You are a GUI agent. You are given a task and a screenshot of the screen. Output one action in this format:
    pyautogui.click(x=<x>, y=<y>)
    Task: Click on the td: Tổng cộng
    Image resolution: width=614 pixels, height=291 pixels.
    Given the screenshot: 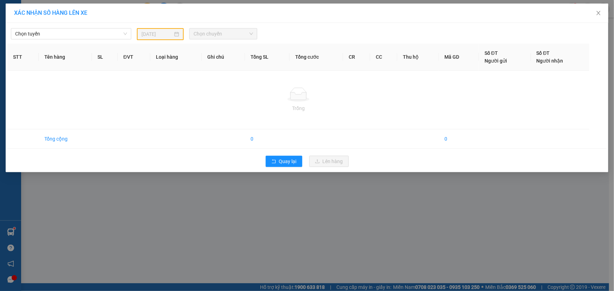 What is the action you would take?
    pyautogui.click(x=65, y=139)
    